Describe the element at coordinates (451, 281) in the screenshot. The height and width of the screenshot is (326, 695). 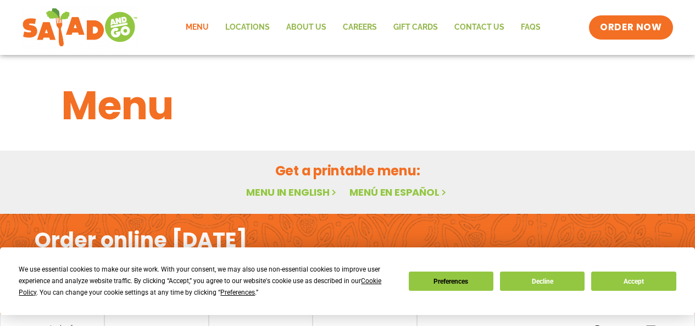
I see `button: Preferences` at that location.